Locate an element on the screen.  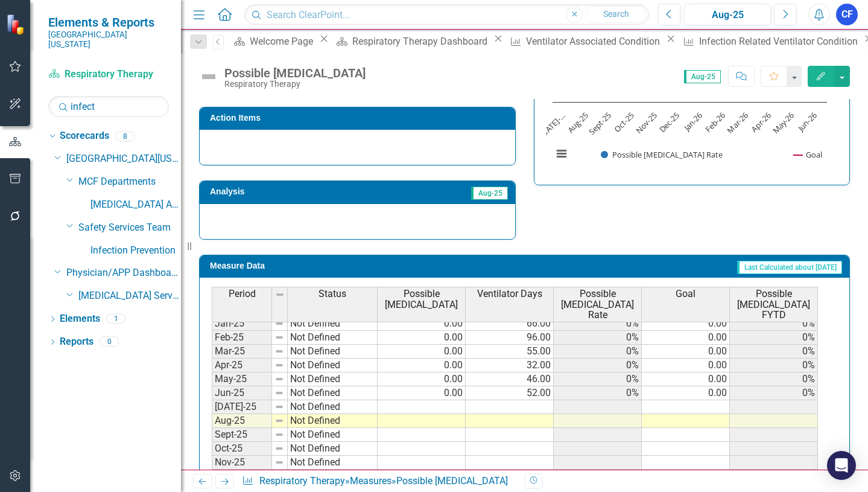
div: Welcome Page is located at coordinates (283, 41).